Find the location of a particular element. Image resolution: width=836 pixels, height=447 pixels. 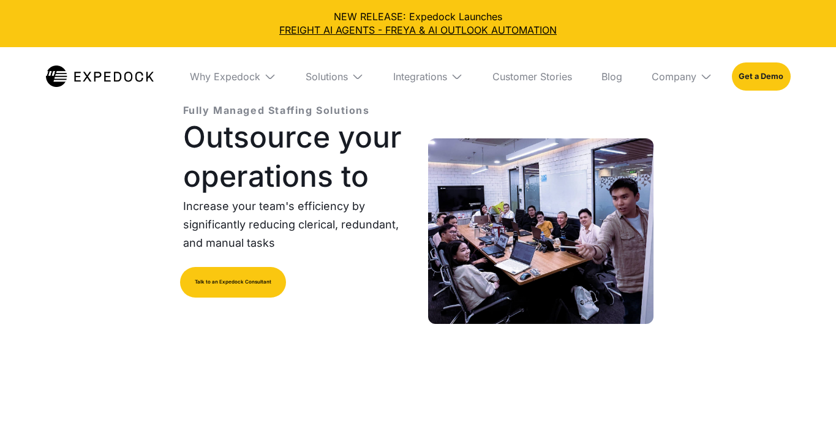

a: Blog is located at coordinates (612, 77).